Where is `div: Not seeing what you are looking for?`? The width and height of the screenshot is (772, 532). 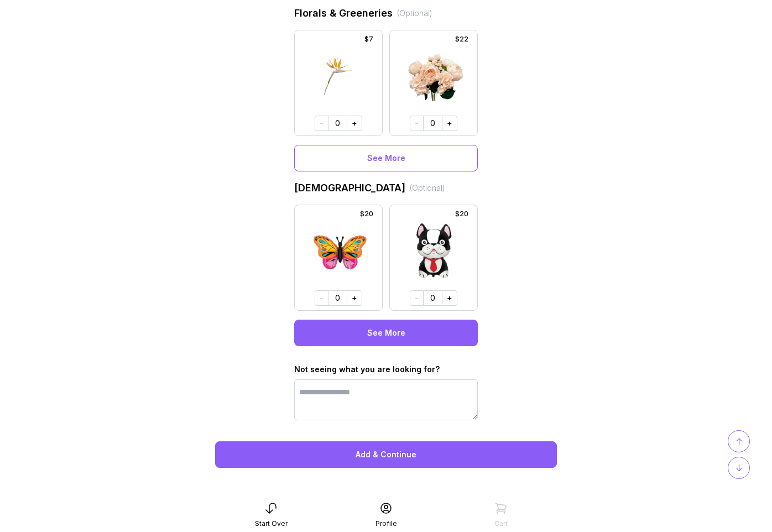 div: Not seeing what you are looking for? is located at coordinates (386, 369).